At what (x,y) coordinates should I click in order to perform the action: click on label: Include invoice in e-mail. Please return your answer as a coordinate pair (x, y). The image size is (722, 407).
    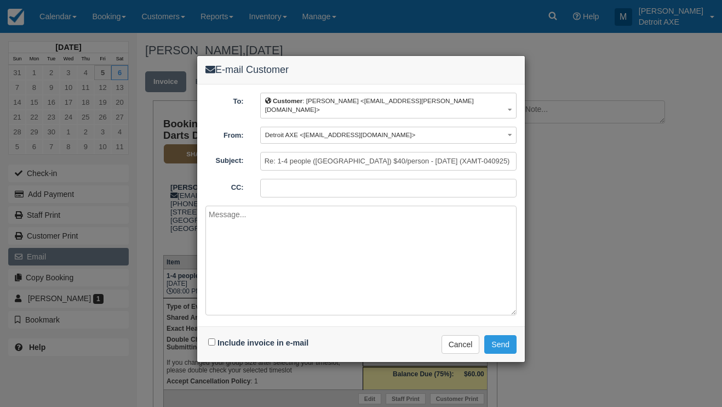
    Looking at the image, I should click on (263, 342).